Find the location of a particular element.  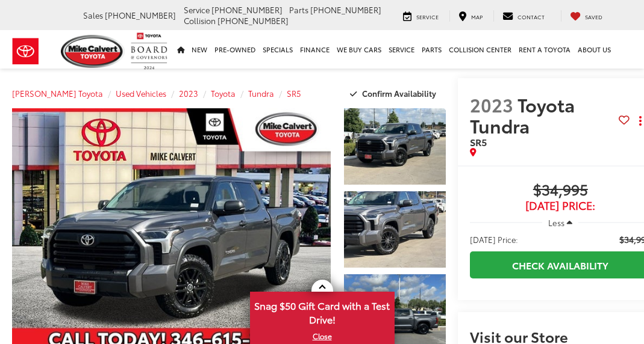

span: Parts is located at coordinates (299, 10).